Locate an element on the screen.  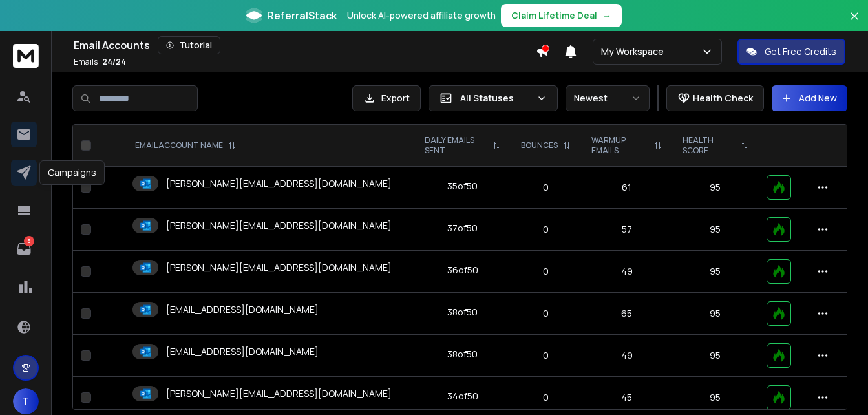
p: BOUNCES is located at coordinates (539, 145).